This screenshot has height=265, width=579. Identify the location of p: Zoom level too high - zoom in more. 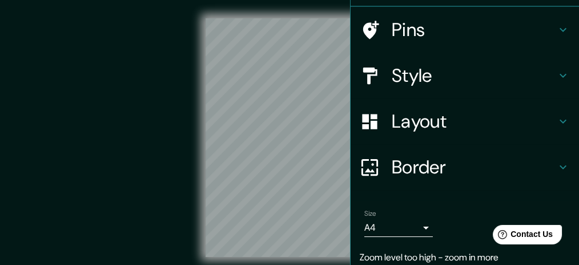
(465, 257).